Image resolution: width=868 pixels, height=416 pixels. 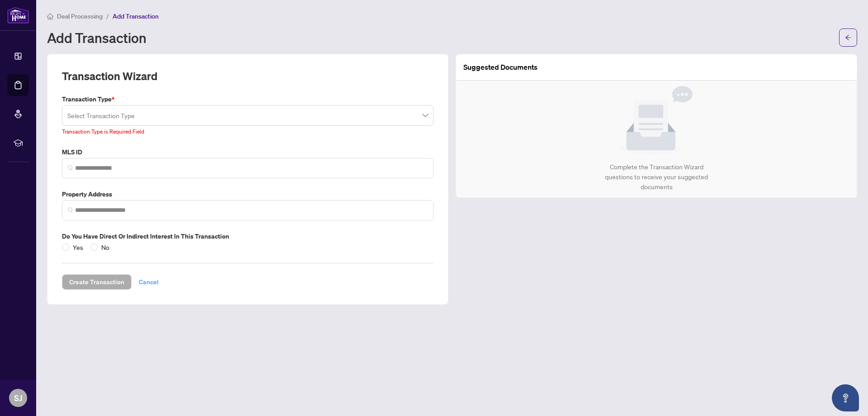 What do you see at coordinates (148, 282) in the screenshot?
I see `button: Cancel` at bounding box center [148, 282].